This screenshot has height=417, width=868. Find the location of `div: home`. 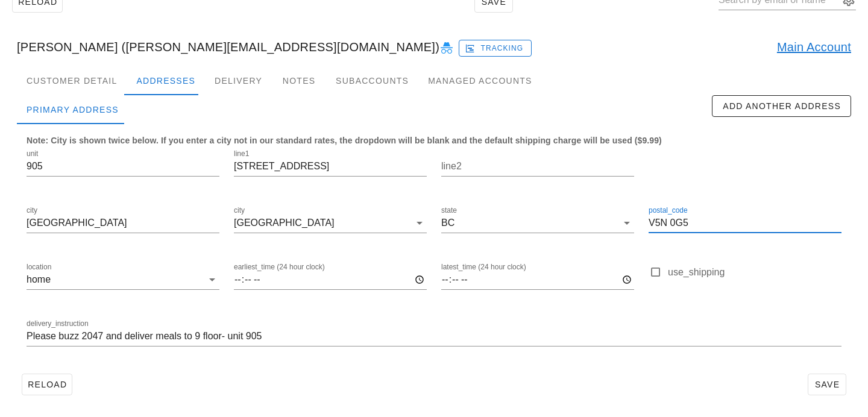

div: home is located at coordinates (38, 280).